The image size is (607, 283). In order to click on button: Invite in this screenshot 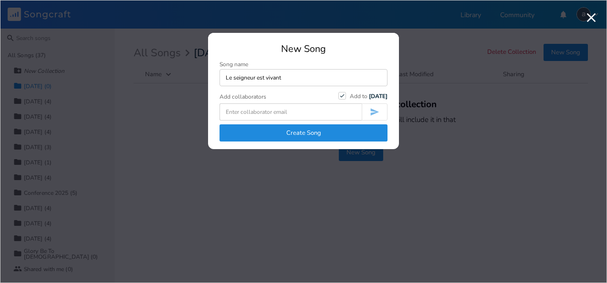, I will do `click(374, 112)`.